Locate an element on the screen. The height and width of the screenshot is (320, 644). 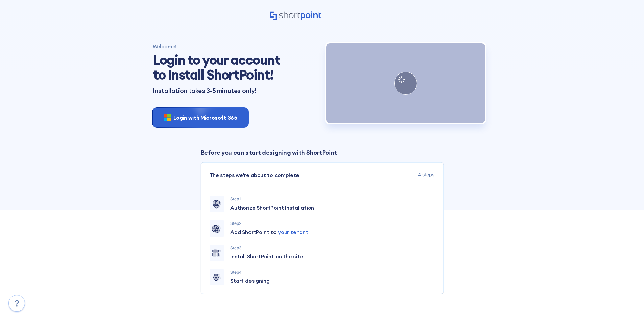
p: Step 1 is located at coordinates (333, 199).